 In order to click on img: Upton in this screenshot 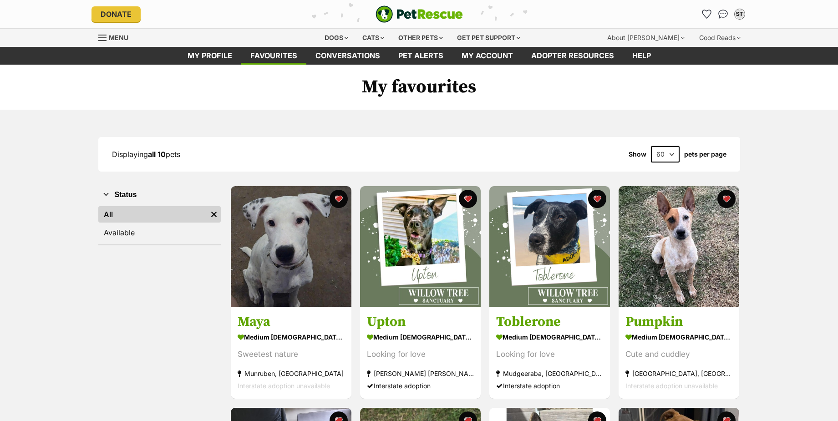, I will do `click(420, 246)`.